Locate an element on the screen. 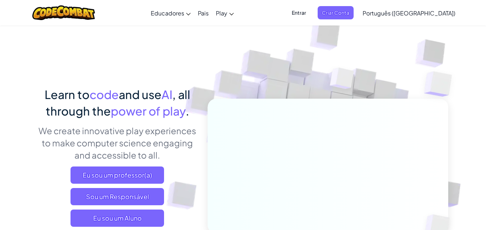 This screenshot has width=486, height=230. span: Learn to is located at coordinates (67, 95).